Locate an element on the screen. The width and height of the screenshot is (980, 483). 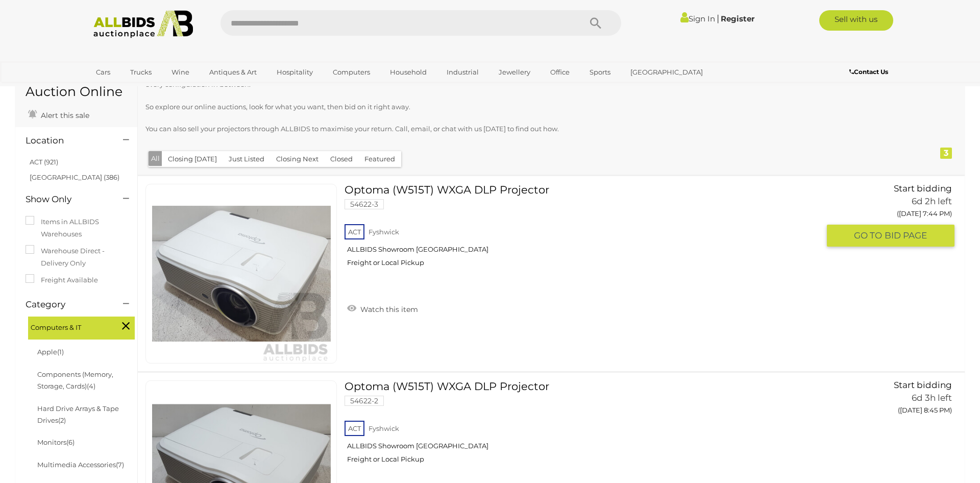
a: Office is located at coordinates (560, 72).